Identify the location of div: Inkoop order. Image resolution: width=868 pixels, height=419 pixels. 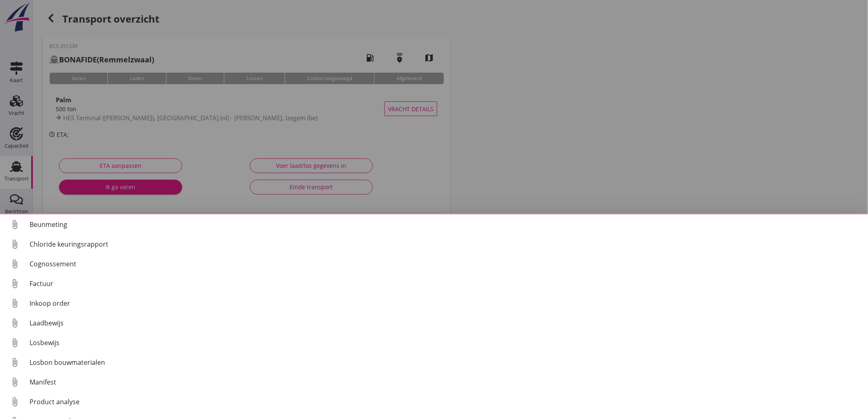
(446, 303).